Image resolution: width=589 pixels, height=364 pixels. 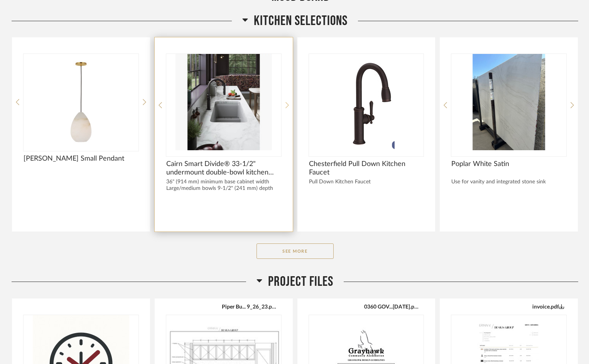 What do you see at coordinates (295, 251) in the screenshot?
I see `button: See More` at bounding box center [295, 251].